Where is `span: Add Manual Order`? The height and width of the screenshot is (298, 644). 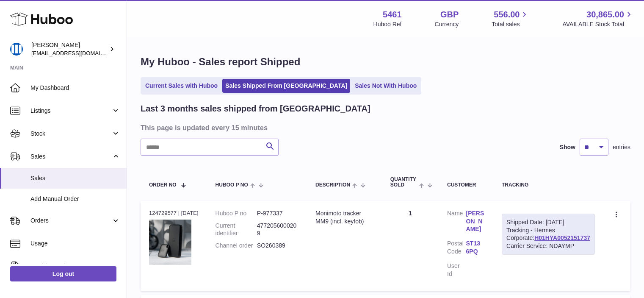
span: Add Manual Order is located at coordinates (75, 198).